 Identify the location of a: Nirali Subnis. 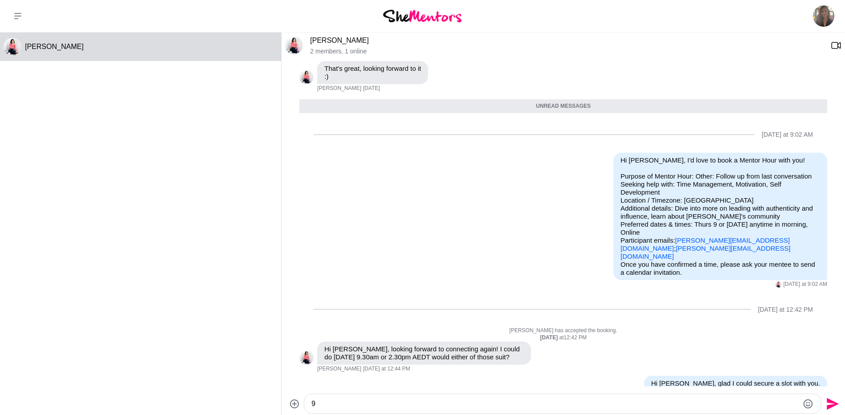
(823, 16).